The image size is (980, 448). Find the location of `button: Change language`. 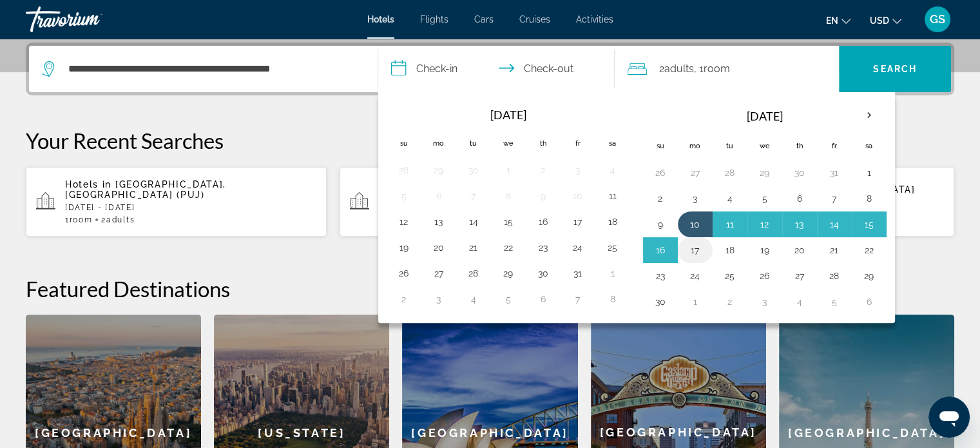

button: Change language is located at coordinates (838, 20).